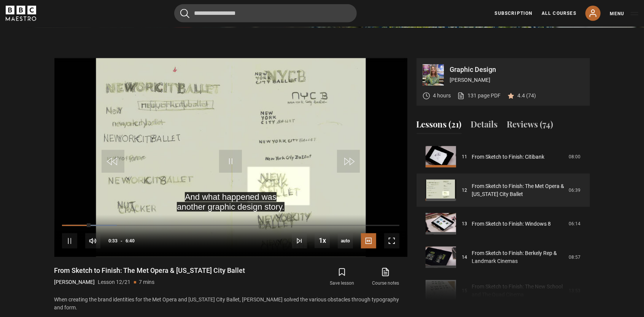 This screenshot has height=317, width=644. Describe the element at coordinates (624, 14) in the screenshot. I see `button: Toggle navigation` at that location.